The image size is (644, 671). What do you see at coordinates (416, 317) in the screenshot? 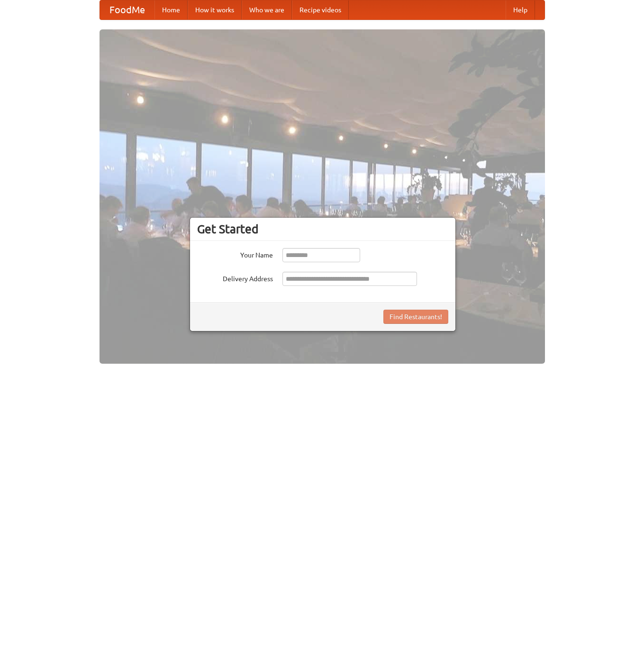
I see `button: Find Restaurants!` at bounding box center [416, 317].